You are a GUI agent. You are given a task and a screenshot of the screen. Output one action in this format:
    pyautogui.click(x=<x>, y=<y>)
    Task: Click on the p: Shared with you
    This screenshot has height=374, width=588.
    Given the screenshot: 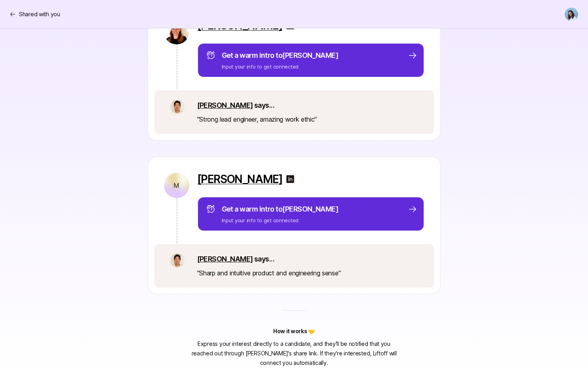 What is the action you would take?
    pyautogui.click(x=39, y=14)
    